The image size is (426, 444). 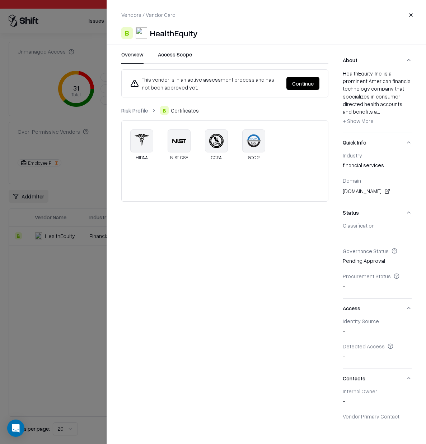 What do you see at coordinates (217, 157) in the screenshot?
I see `div: CCPA` at bounding box center [217, 157].